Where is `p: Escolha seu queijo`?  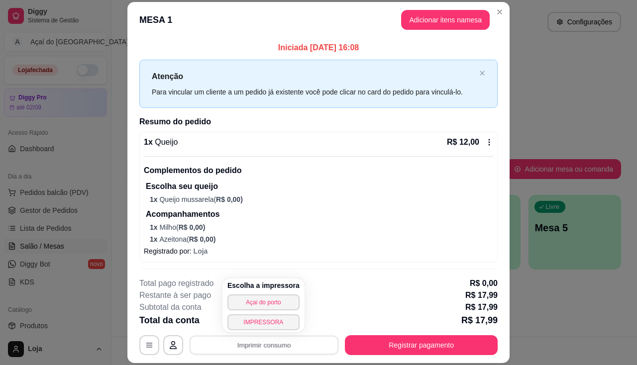
p: Escolha seu queijo is located at coordinates (319, 187).